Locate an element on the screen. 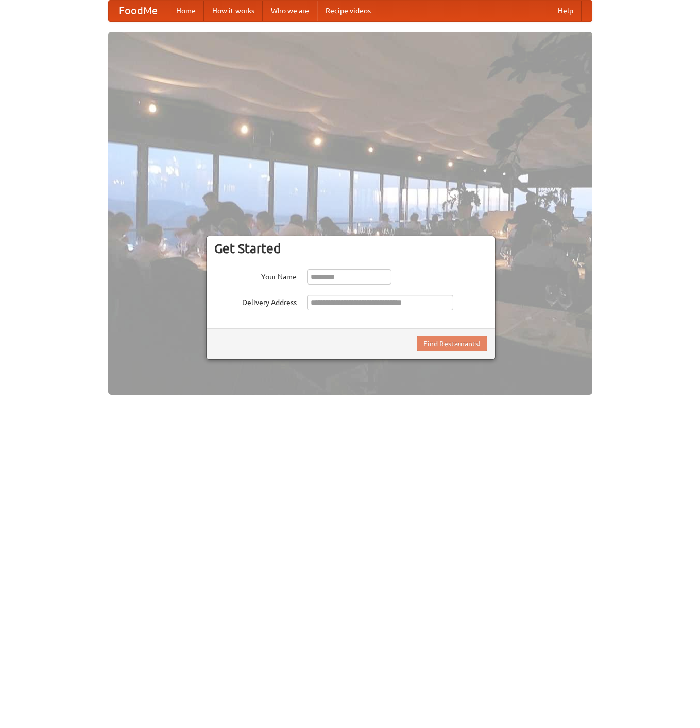  a: Who we are is located at coordinates (290, 11).